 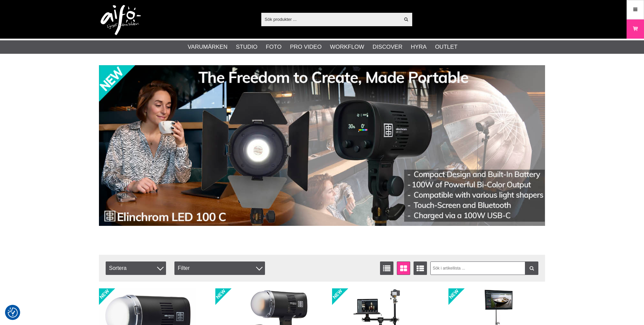 I want to click on a: Pro Video, so click(x=306, y=47).